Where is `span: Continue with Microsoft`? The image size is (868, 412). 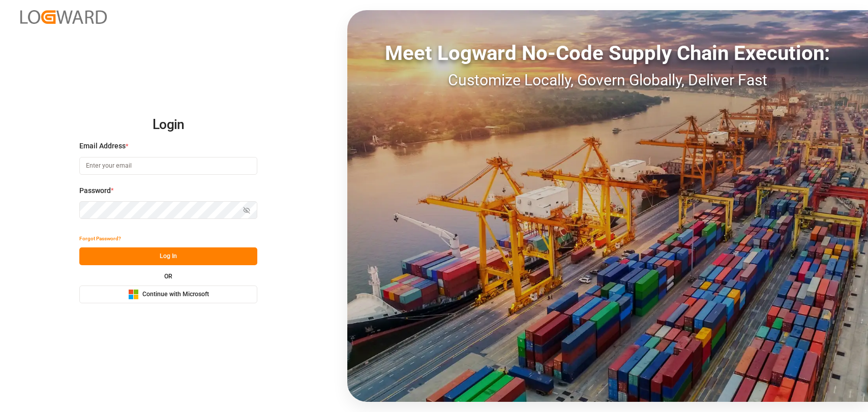
span: Continue with Microsoft is located at coordinates (175, 294).